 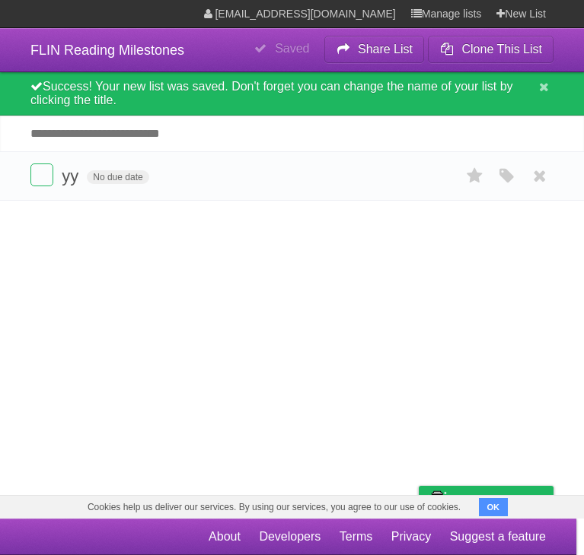 I want to click on b: Clone This List, so click(x=501, y=49).